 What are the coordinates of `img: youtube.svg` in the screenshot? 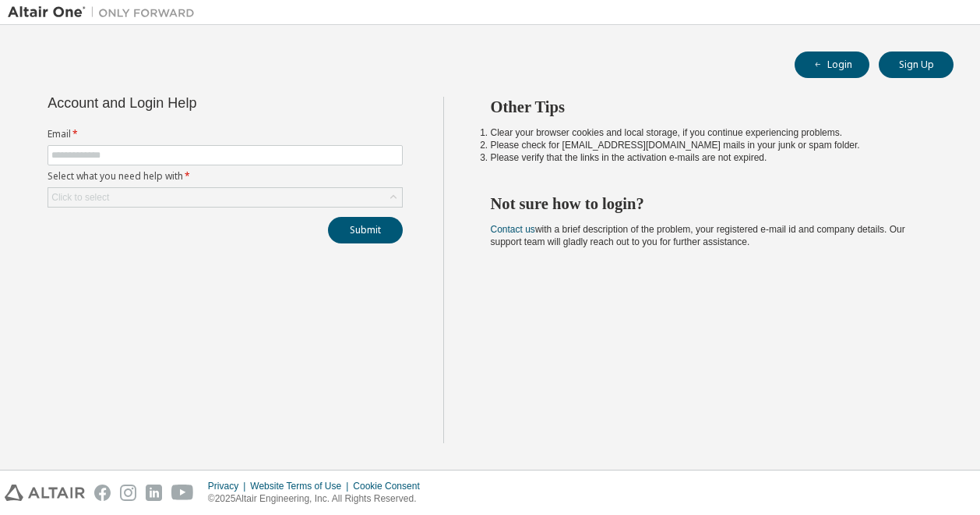 It's located at (182, 492).